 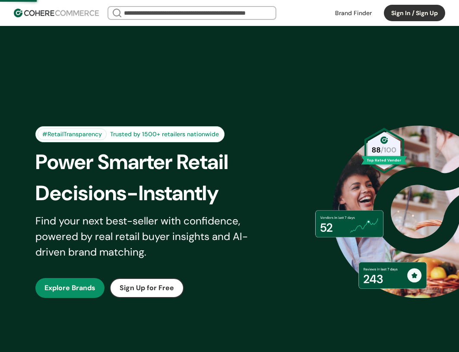 What do you see at coordinates (56, 13) in the screenshot?
I see `img: Cohere Logo` at bounding box center [56, 13].